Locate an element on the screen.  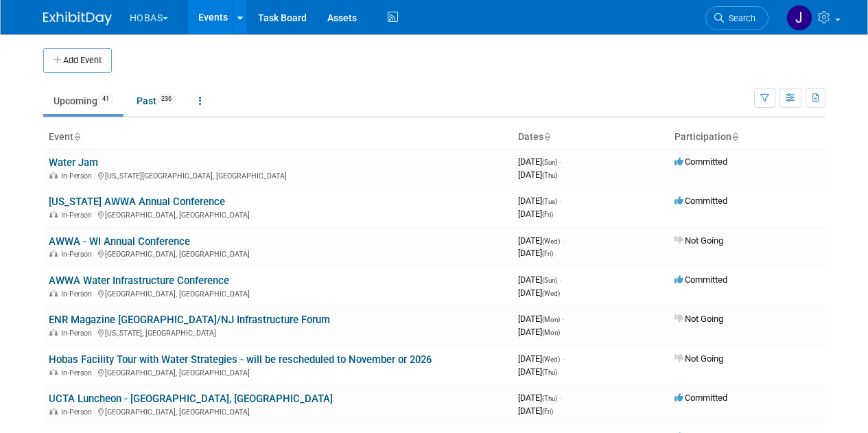
img: ExhibitDay is located at coordinates (77, 19).